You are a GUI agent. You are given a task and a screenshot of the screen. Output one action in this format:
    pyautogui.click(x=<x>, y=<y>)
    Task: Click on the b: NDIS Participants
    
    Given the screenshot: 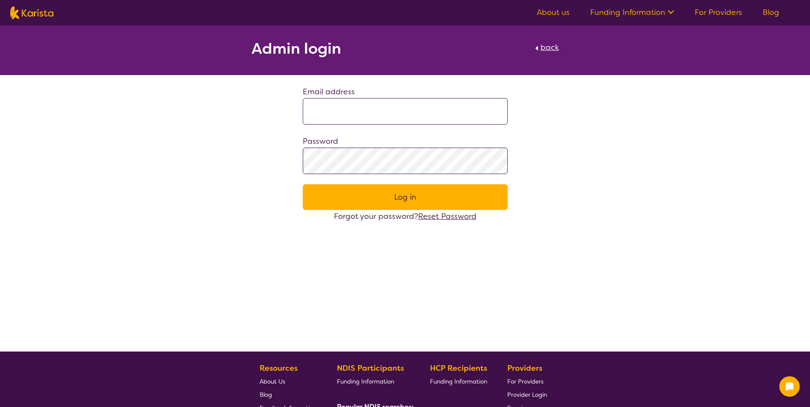 What is the action you would take?
    pyautogui.click(x=370, y=369)
    